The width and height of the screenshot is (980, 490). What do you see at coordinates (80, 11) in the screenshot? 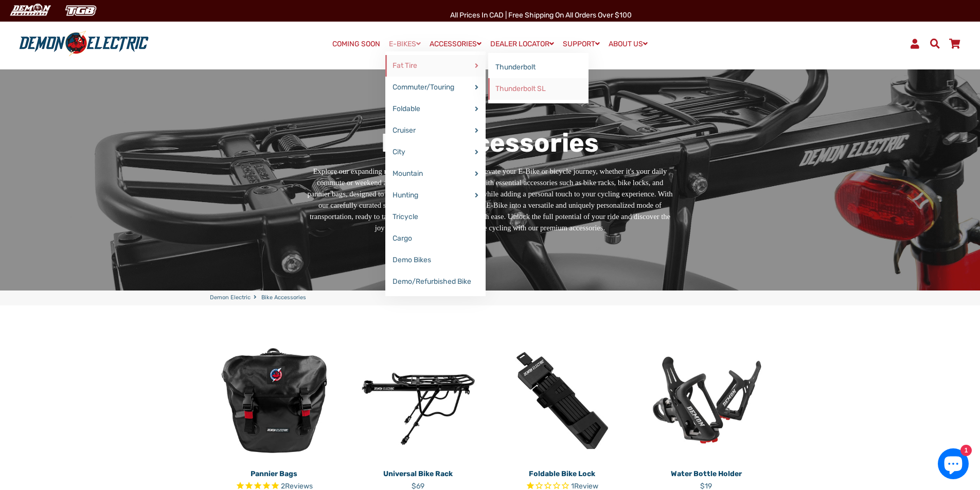
I see `img: TGB Canada` at bounding box center [80, 11].